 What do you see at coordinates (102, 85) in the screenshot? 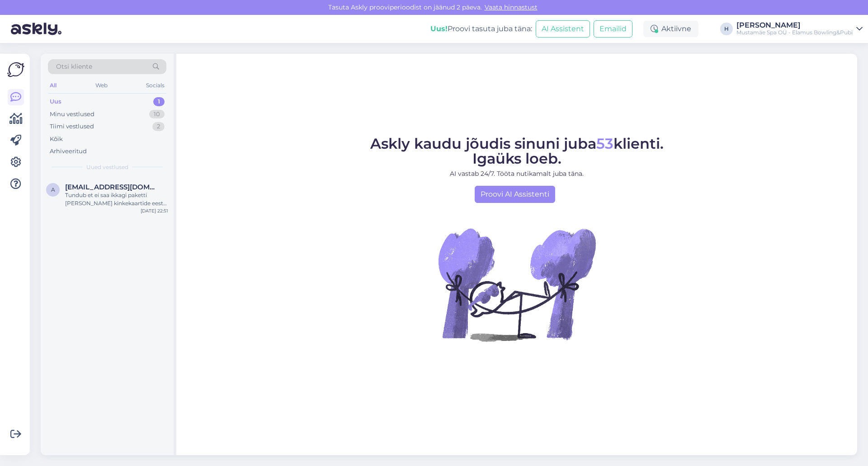
I see `div: Web` at bounding box center [102, 85].